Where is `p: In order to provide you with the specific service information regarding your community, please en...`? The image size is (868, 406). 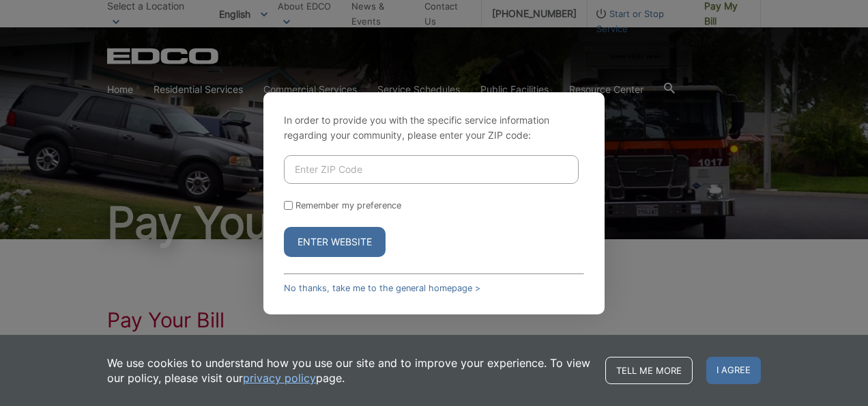 p: In order to provide you with the specific service information regarding your community, please en... is located at coordinates (434, 128).